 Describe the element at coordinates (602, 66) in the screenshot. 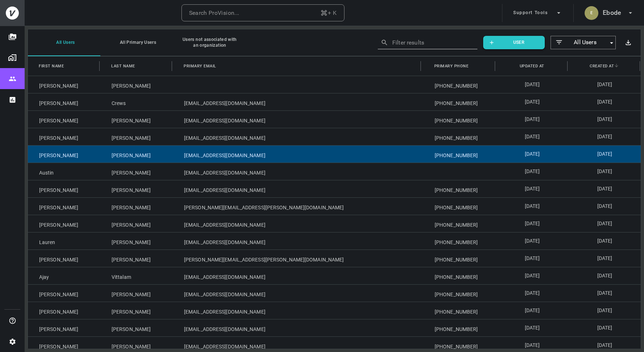

I see `span: Created At` at that location.